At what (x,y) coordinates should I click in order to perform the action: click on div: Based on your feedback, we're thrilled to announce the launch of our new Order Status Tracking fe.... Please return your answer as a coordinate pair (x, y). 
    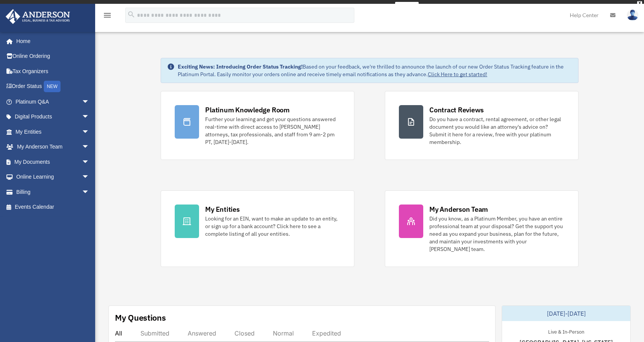
    Looking at the image, I should click on (375, 71).